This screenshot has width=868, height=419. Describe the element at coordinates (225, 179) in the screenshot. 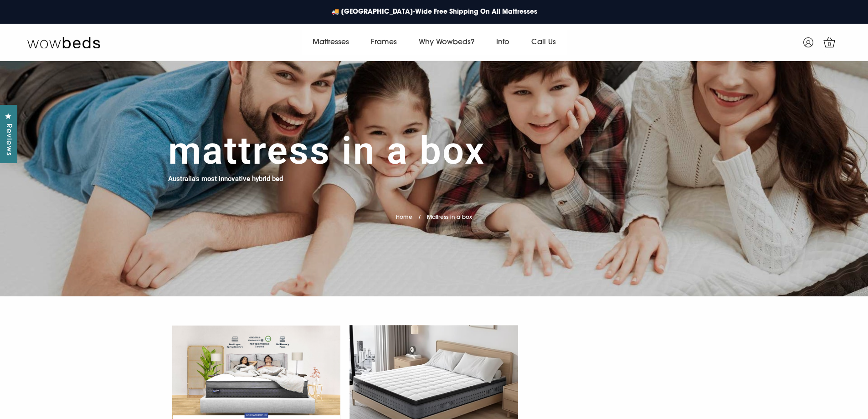

I see `h4: Australia's most innovative hybrid bed` at that location.